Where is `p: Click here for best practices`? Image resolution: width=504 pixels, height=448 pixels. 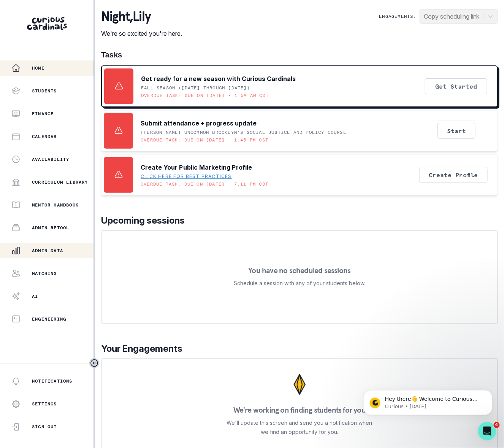 p: Click here for best practices is located at coordinates (187, 177).